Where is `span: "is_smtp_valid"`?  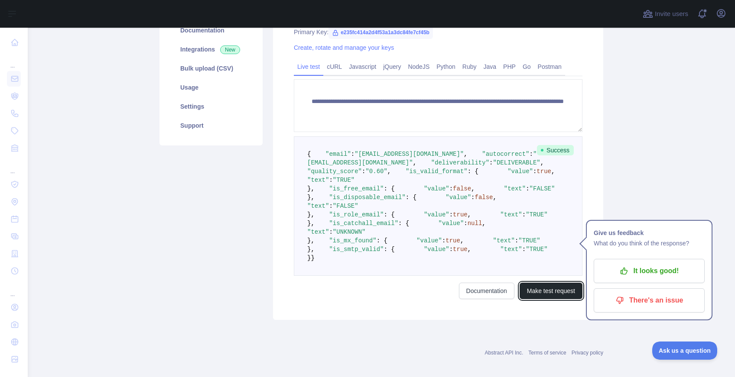
span: "is_smtp_valid" is located at coordinates (356, 249).